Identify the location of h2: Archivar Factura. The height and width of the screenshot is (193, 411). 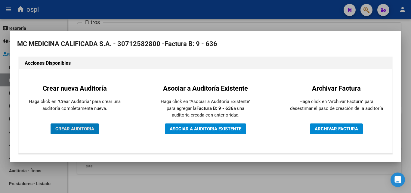
(336, 88).